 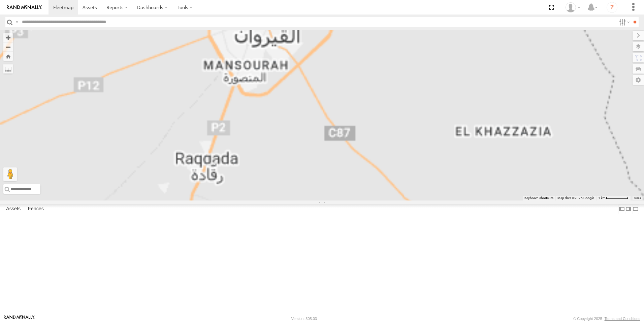 I want to click on div: Nejah Benkhalifa, so click(x=573, y=8).